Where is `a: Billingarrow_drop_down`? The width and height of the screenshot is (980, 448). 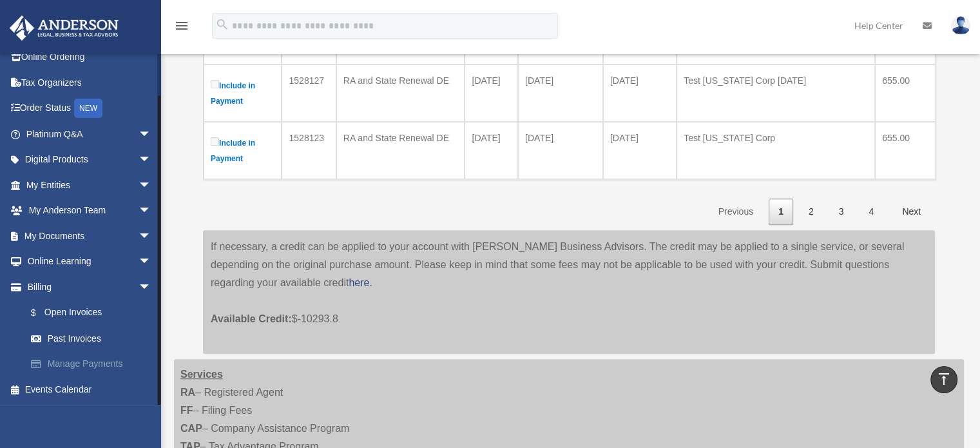
a: Billingarrow_drop_down is located at coordinates (89, 287).